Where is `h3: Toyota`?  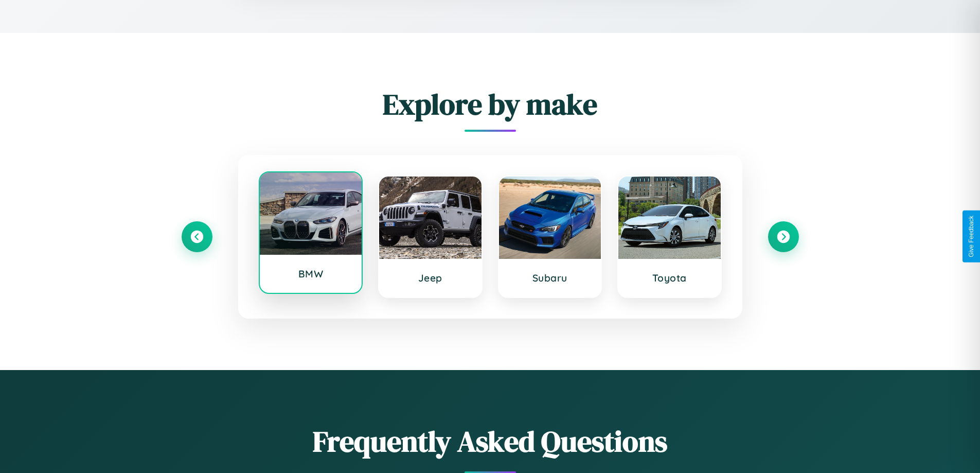
h3: Toyota is located at coordinates (670, 277).